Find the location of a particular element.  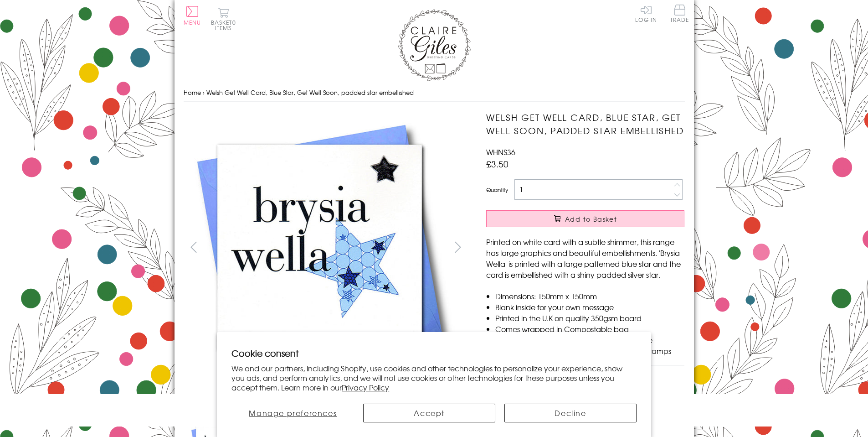

button: Menu is located at coordinates (192, 16).